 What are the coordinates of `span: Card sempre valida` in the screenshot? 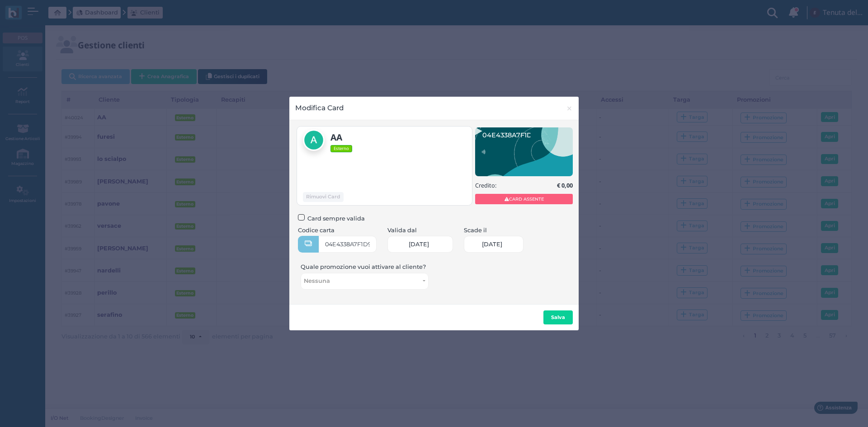 It's located at (336, 218).